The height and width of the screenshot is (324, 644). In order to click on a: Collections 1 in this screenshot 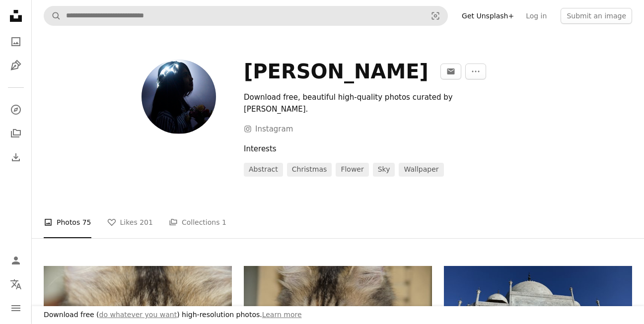, I will do `click(198, 222)`.